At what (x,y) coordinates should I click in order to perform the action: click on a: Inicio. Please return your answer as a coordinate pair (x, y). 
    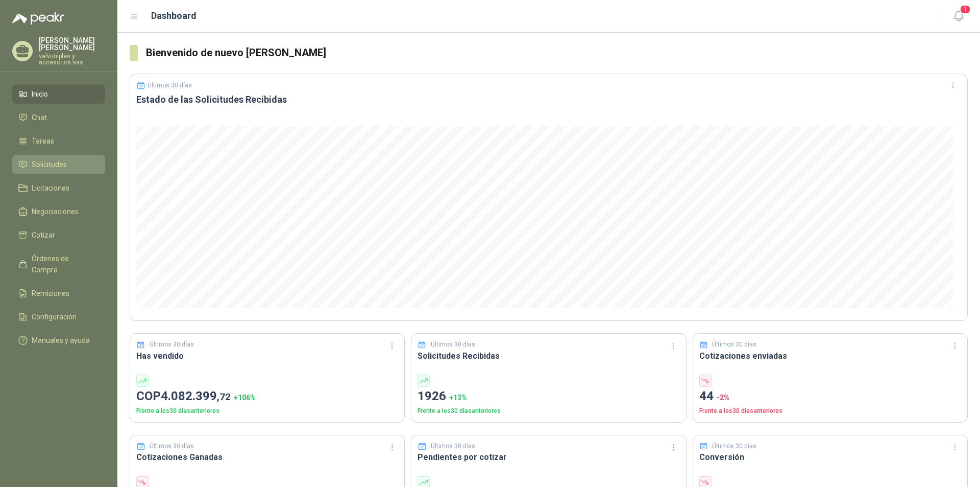
    Looking at the image, I should click on (58, 94).